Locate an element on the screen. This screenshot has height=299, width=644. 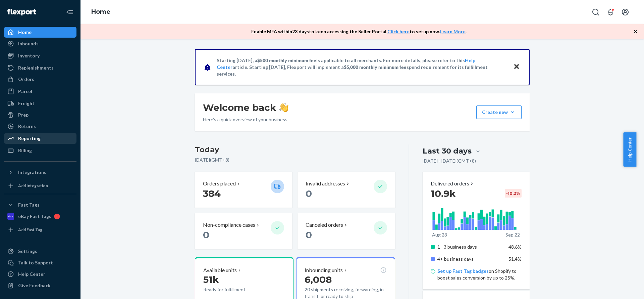
a: Add Fast Tag is located at coordinates (40, 229).